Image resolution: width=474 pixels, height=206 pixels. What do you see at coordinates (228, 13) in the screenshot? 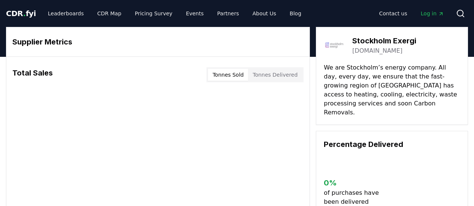
I see `a: Partners` at bounding box center [228, 13].